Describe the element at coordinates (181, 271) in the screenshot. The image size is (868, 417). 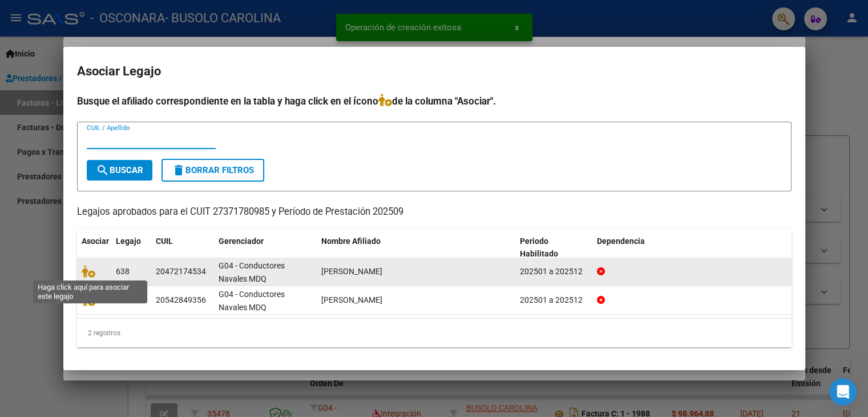
I see `div: 20472174534` at that location.